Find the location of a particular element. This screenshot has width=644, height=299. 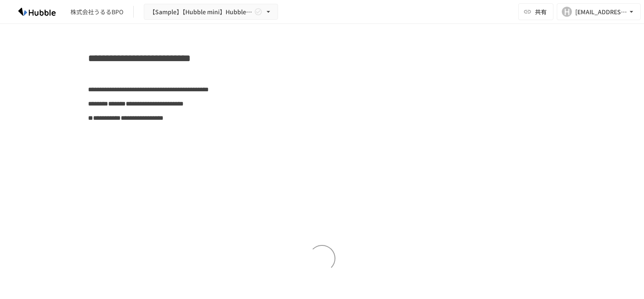

span: 【Sample】【Hubble mini】Hubble×企業名 オンボーディングプロジェクト is located at coordinates (201, 12).